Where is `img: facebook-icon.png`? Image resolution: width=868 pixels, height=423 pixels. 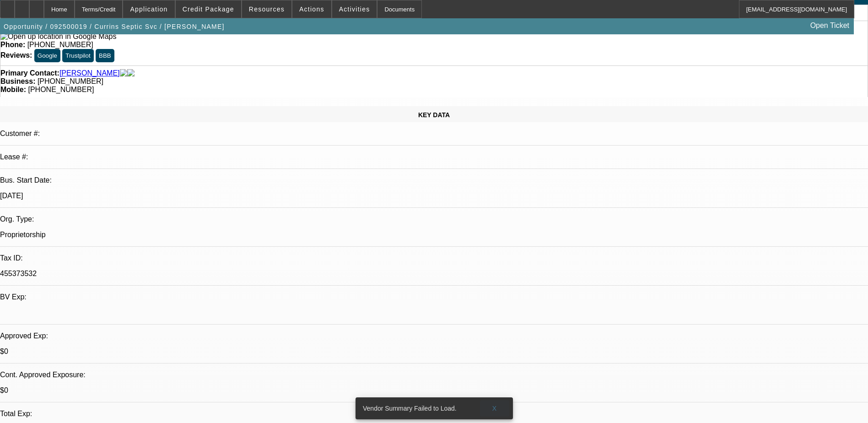 img: facebook-icon.png is located at coordinates (124, 73).